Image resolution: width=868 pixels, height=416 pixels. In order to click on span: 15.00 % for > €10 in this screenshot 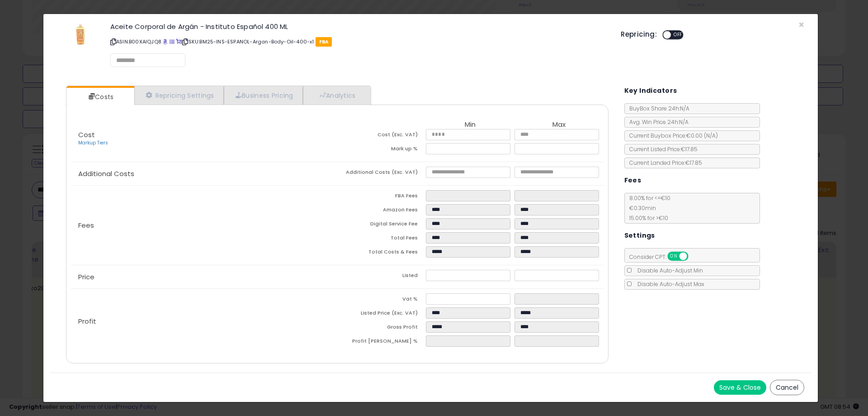, I will do `click(646, 217)`.